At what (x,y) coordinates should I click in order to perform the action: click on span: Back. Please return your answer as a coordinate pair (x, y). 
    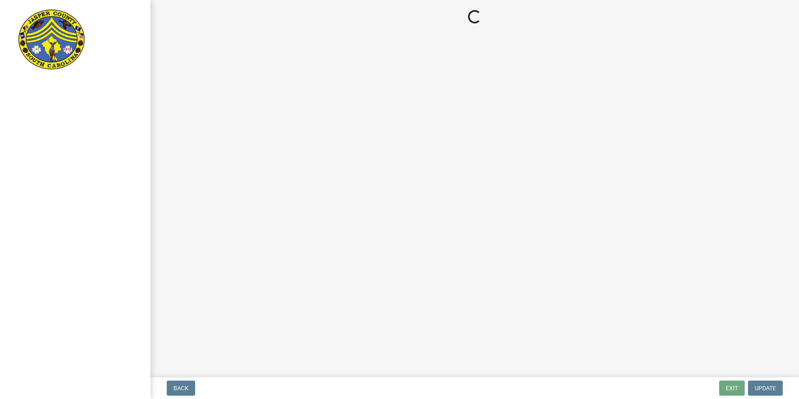
    Looking at the image, I should click on (181, 388).